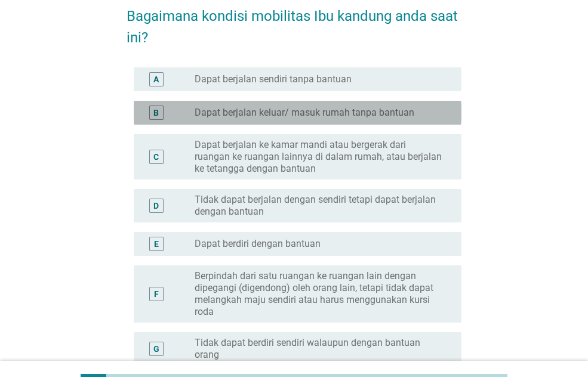  Describe the element at coordinates (273, 79) in the screenshot. I see `label: Dapat berjalan sendiri tanpa bantuan` at that location.